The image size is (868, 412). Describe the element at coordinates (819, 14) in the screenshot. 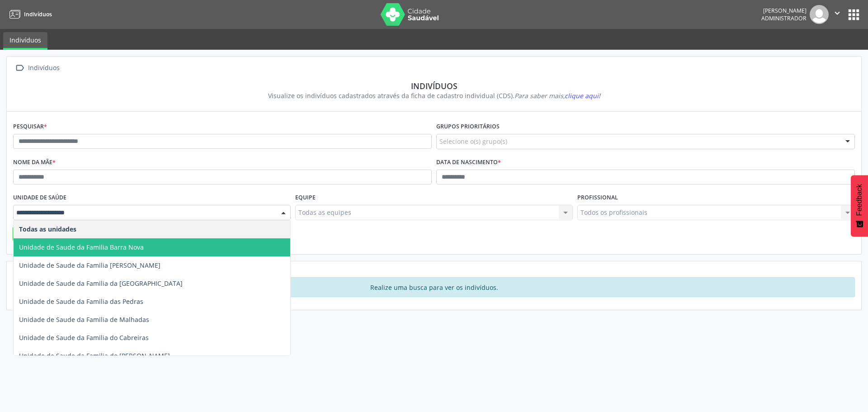

I see `img: img` at that location.